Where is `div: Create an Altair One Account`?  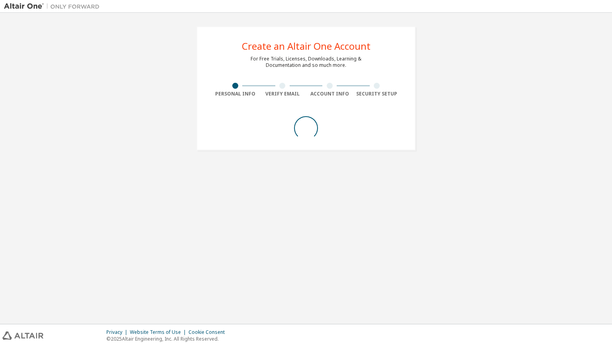
div: Create an Altair One Account is located at coordinates (306, 46).